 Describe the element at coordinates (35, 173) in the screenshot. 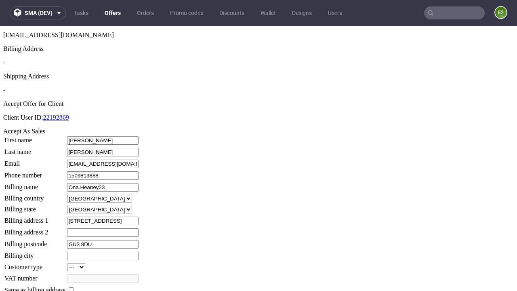

I see `td: Billing country` at that location.